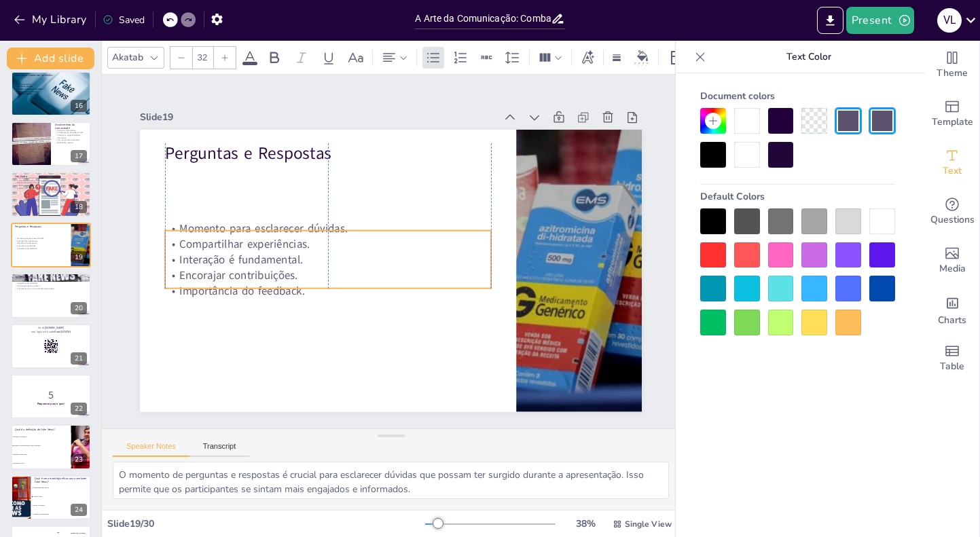  Describe the element at coordinates (952, 268) in the screenshot. I see `span: Media` at that location.